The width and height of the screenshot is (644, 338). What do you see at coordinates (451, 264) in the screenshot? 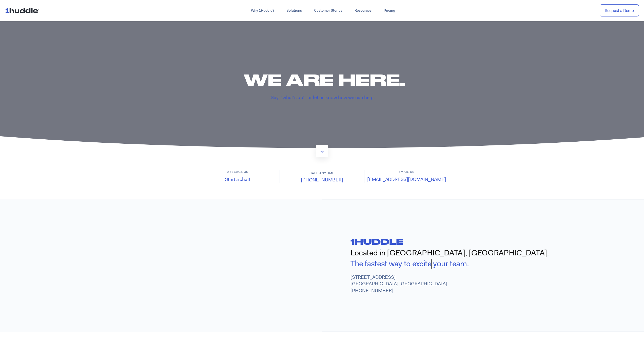
I see `span: your team.` at bounding box center [451, 264].